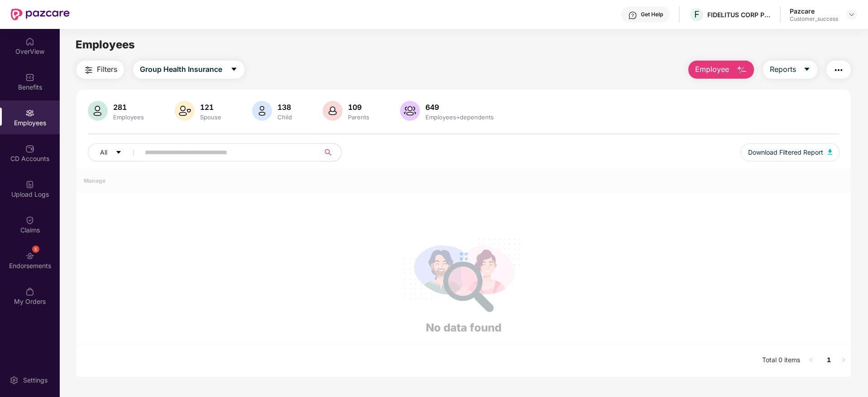 The height and width of the screenshot is (397, 868). Describe the element at coordinates (811, 361) in the screenshot. I see `button: left` at that location.